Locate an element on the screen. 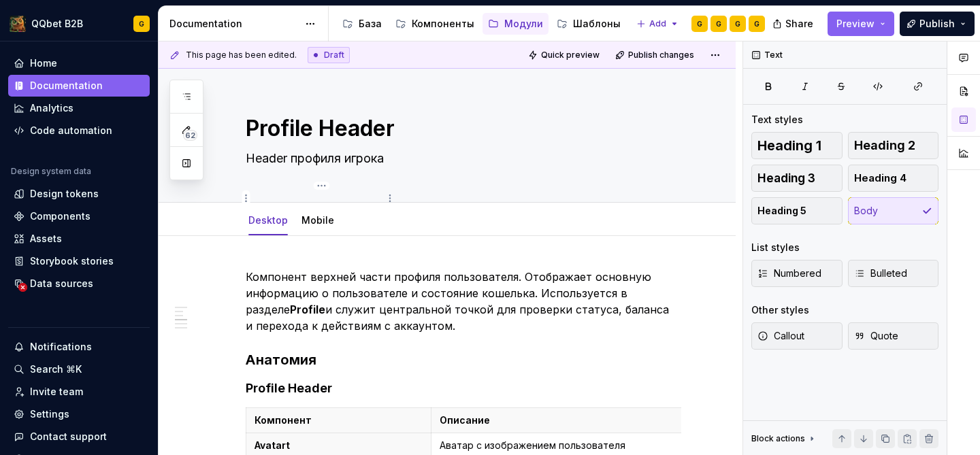 The height and width of the screenshot is (455, 980). div: Analytics is located at coordinates (52, 108).